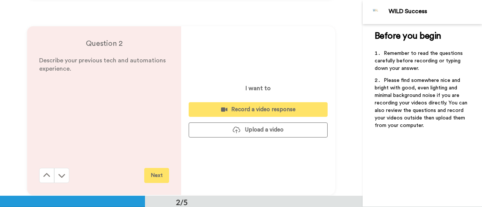 This screenshot has height=207, width=482. I want to click on span: Before you begin, so click(407, 36).